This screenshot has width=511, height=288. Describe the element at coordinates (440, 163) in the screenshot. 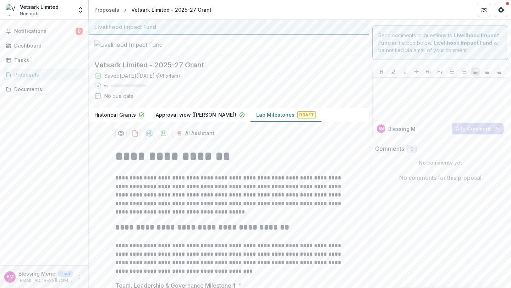

I see `p: No comments yet` at that location.